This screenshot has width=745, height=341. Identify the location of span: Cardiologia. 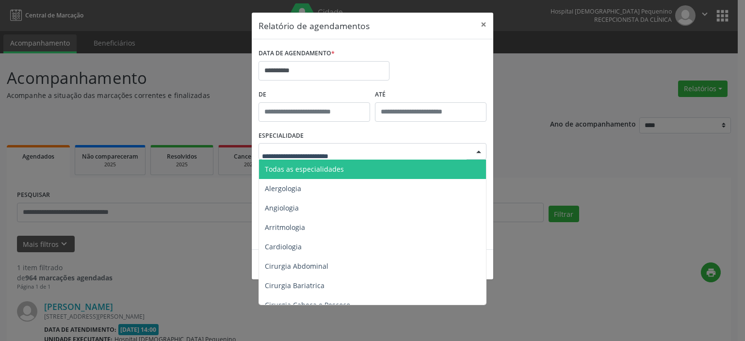
(283, 246).